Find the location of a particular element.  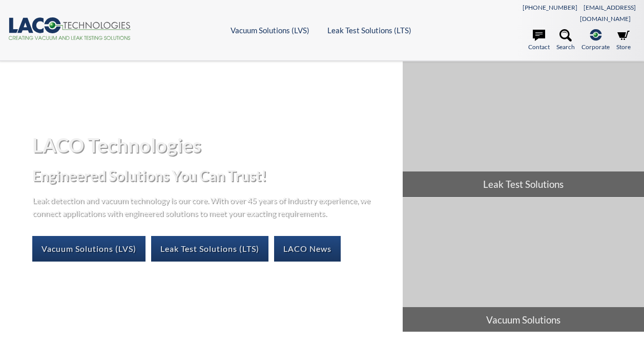

h1: LACO Technologies is located at coordinates (213, 145).